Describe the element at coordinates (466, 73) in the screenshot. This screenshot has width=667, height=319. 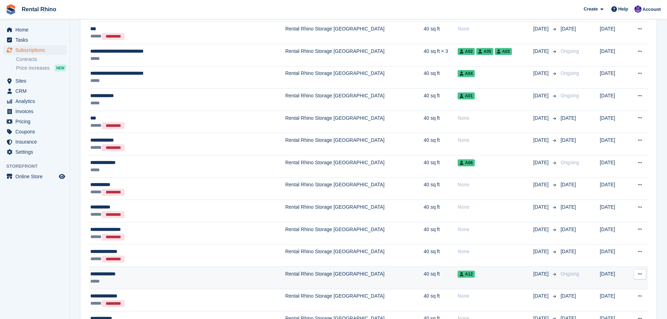
I see `span: A04` at that location.